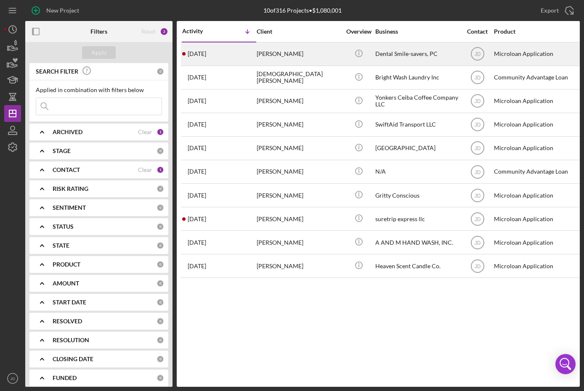 The width and height of the screenshot is (584, 391). I want to click on b: RESOLVED, so click(67, 321).